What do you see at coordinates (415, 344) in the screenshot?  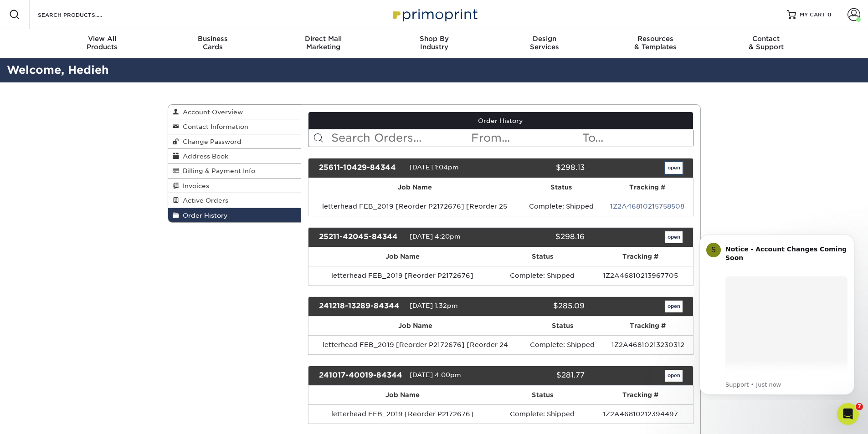 I see `td: letterhead FEB_2019 [Reorder P2172676] [Reorder 24` at bounding box center [415, 344].